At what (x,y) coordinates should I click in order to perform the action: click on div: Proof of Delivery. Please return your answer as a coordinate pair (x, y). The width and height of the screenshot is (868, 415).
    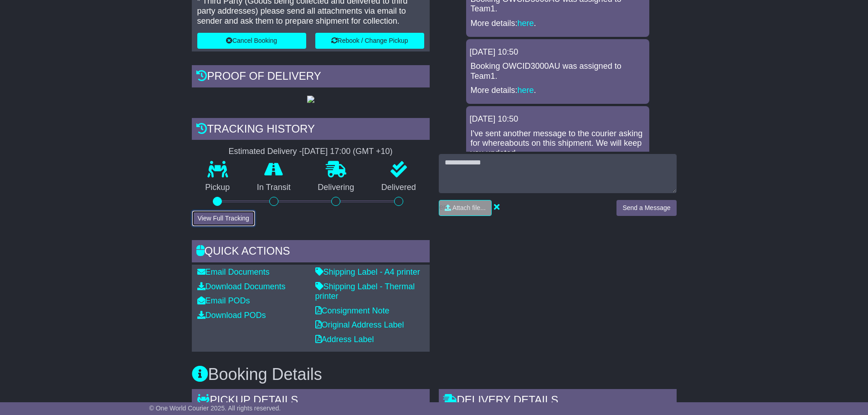
    Looking at the image, I should click on (311, 78).